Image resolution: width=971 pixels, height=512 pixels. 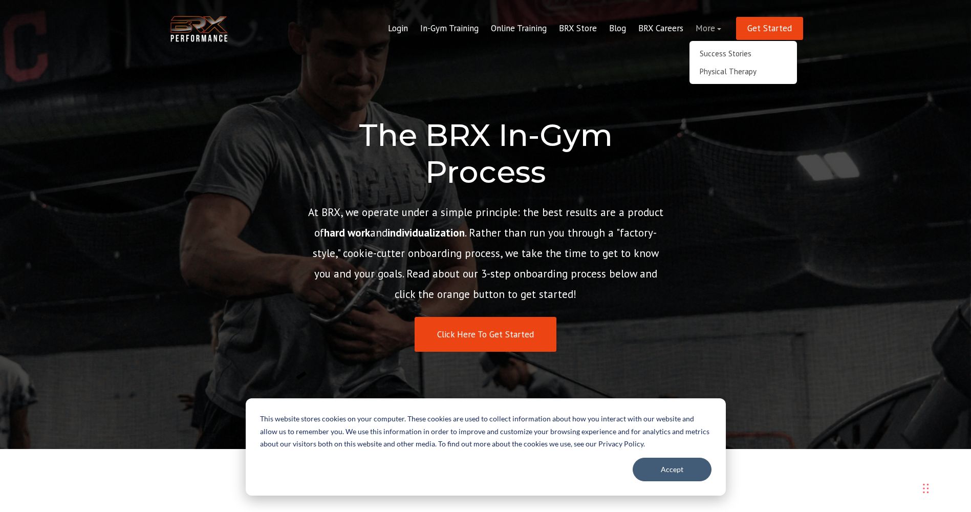 I want to click on a: Click Here To Get Started, so click(x=485, y=334).